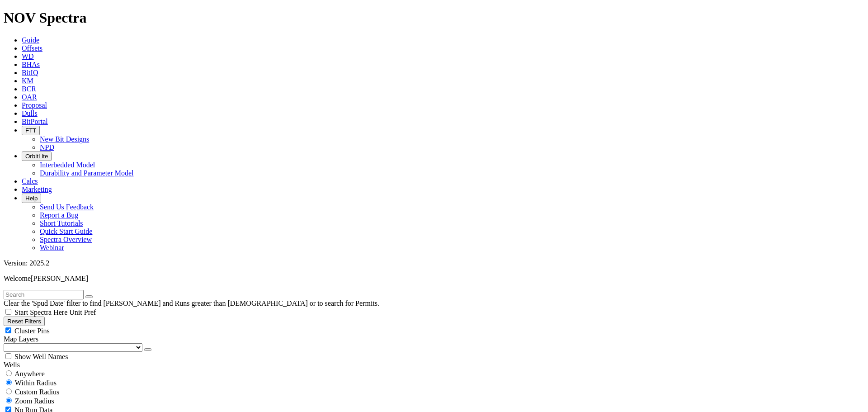  I want to click on div: Wells, so click(434, 365).